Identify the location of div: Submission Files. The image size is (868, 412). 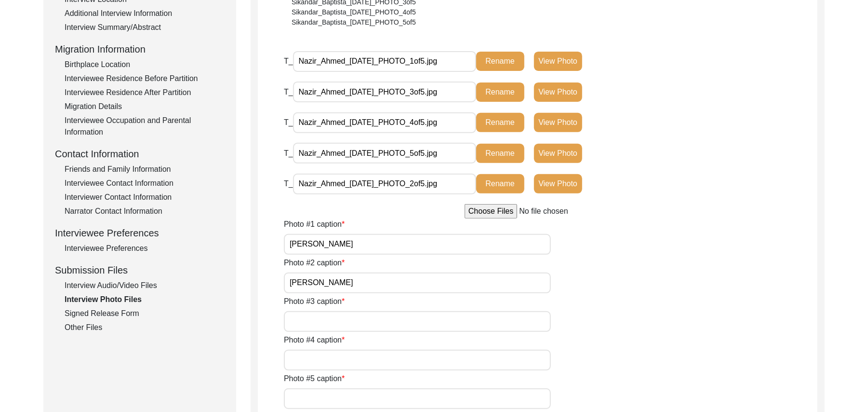
(140, 270).